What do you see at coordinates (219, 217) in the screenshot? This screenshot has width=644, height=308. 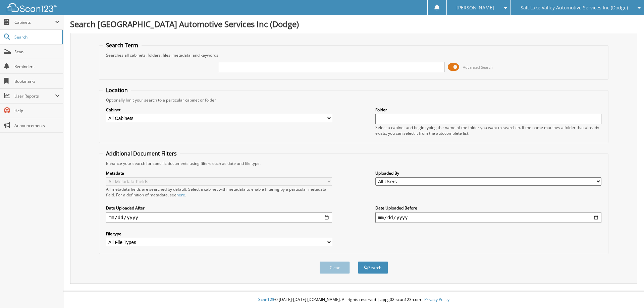 I see `input: start` at bounding box center [219, 217].